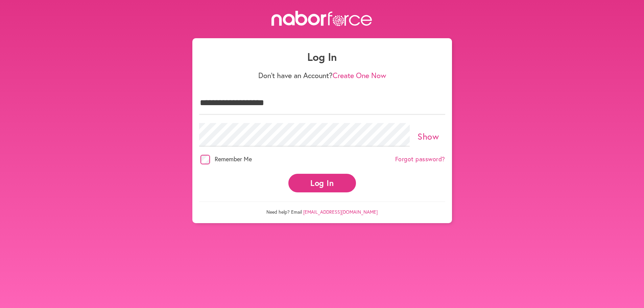  I want to click on a: Forgot password?, so click(420, 159).